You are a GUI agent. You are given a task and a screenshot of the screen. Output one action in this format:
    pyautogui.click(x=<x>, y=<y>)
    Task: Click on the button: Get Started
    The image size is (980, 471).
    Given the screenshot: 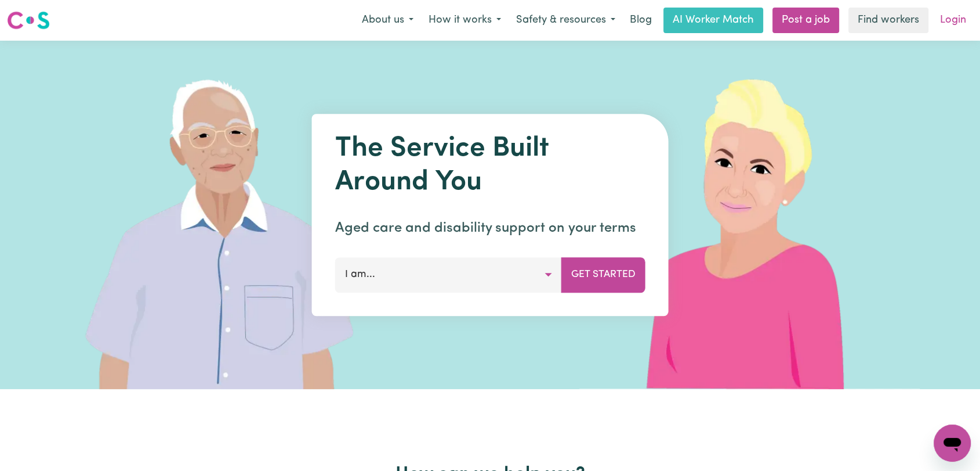 What is the action you would take?
    pyautogui.click(x=603, y=275)
    